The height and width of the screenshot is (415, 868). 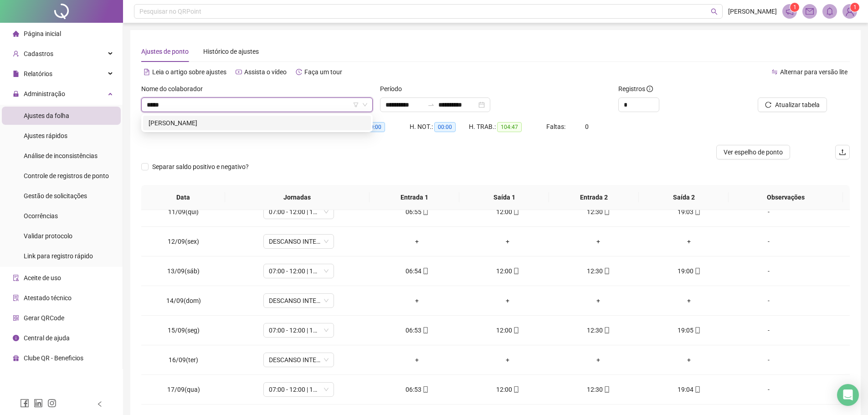 What do you see at coordinates (774, 72) in the screenshot?
I see `span: swap` at bounding box center [774, 72].